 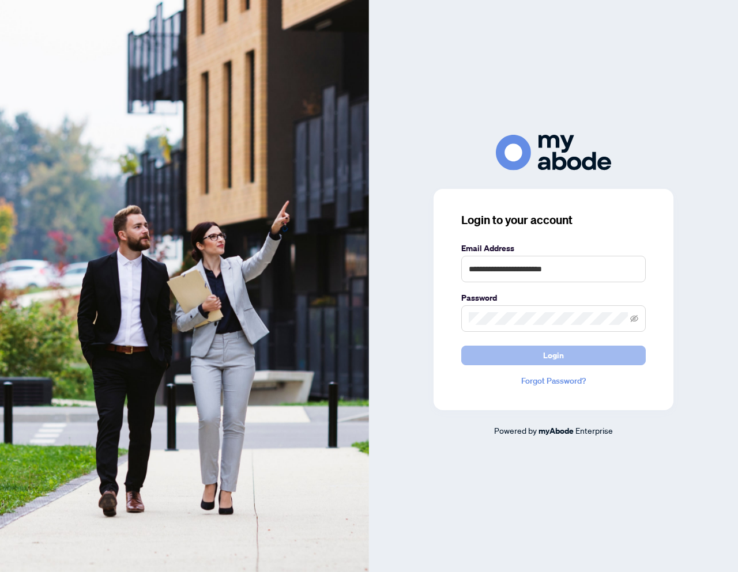 What do you see at coordinates (594, 430) in the screenshot?
I see `span: Enterprise` at bounding box center [594, 430].